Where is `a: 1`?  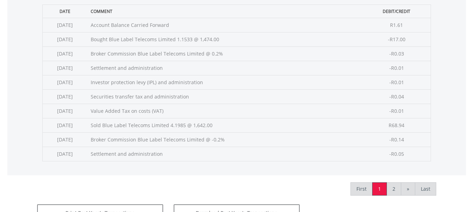 a: 1 is located at coordinates (379, 189).